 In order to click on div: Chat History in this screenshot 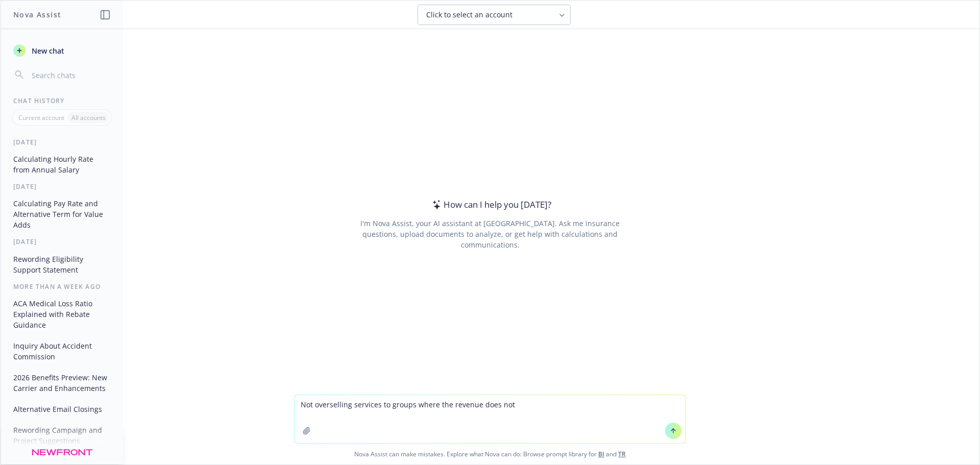, I will do `click(62, 100)`.